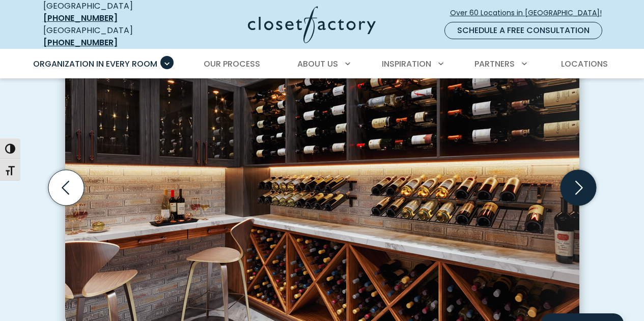 This screenshot has width=644, height=321. I want to click on span: About Us, so click(317, 63).